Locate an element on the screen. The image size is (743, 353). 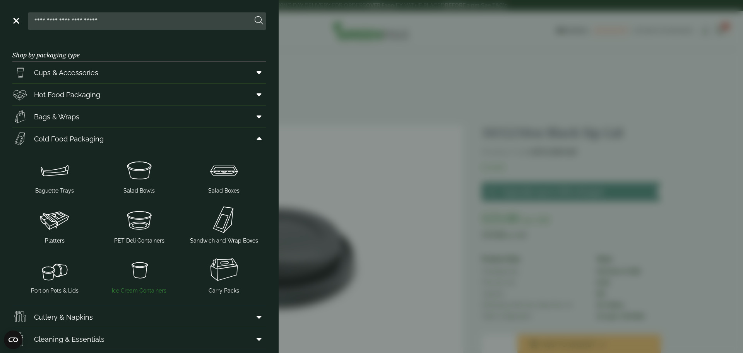
img: PortionPots.svg is located at coordinates (55, 270).